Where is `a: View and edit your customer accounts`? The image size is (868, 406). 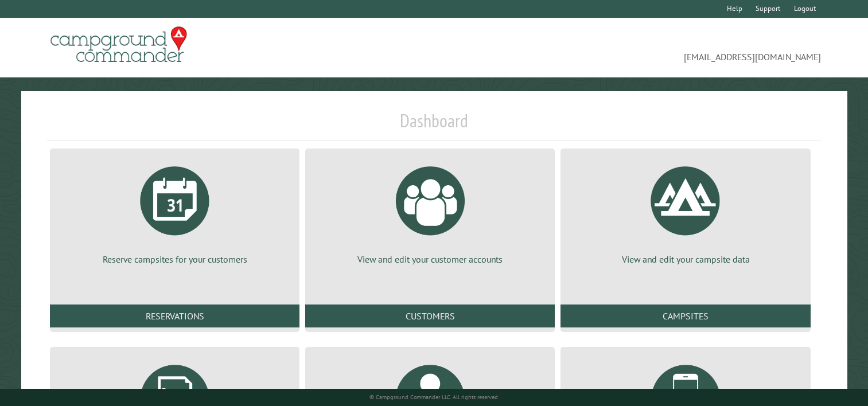
a: View and edit your customer accounts is located at coordinates (430, 212).